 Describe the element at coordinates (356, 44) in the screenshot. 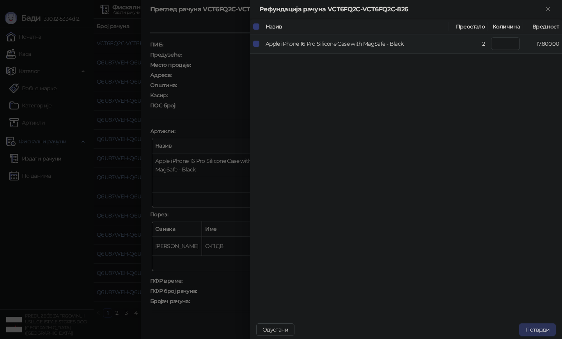

I see `td: Apple iPhone 16 Pro Silicone Case with MagSafe - Black` at that location.